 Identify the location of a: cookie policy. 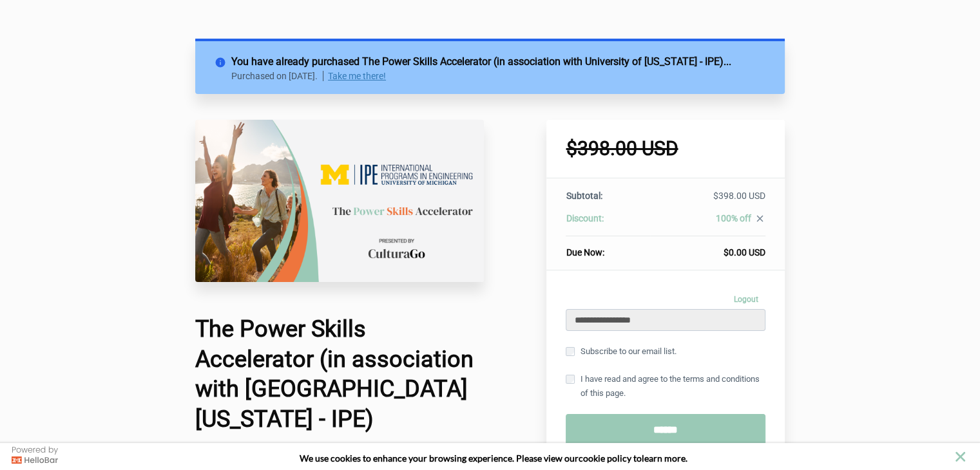
(605, 458).